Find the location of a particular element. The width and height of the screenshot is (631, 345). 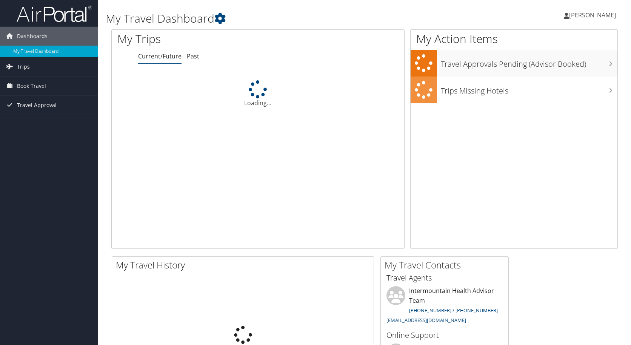

h1: My Action Items is located at coordinates (514, 39).